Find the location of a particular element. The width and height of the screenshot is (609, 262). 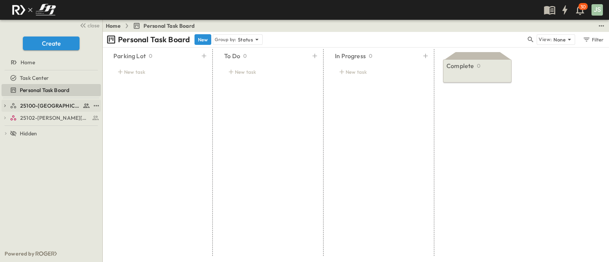

span: Home is located at coordinates (28, 62).